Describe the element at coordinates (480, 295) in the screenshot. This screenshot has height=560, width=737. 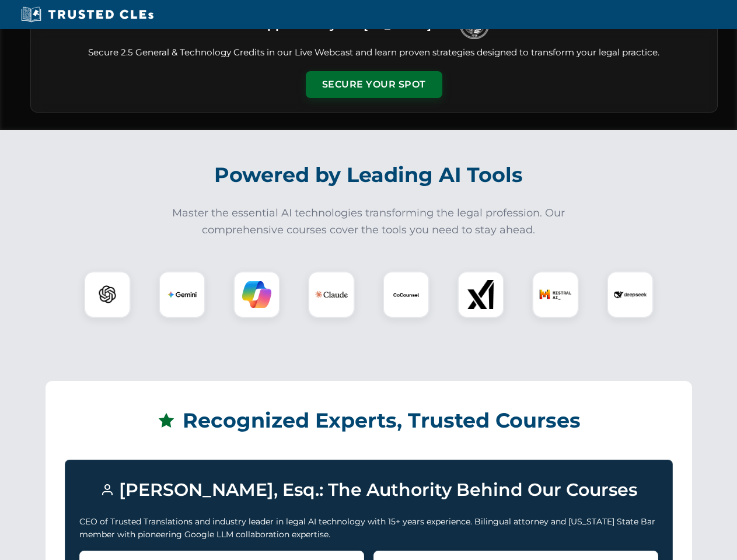
I see `div: xAI` at that location.